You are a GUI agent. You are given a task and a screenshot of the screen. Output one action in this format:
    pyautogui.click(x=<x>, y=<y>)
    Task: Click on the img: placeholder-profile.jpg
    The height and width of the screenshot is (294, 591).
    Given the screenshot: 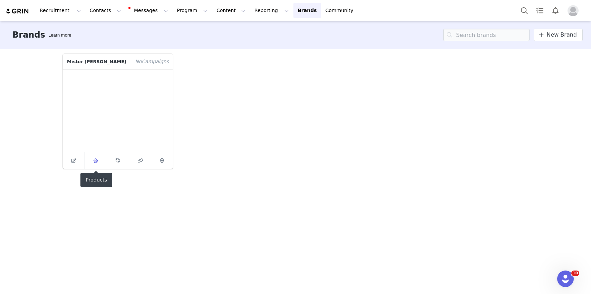 What is the action you would take?
    pyautogui.click(x=573, y=11)
    